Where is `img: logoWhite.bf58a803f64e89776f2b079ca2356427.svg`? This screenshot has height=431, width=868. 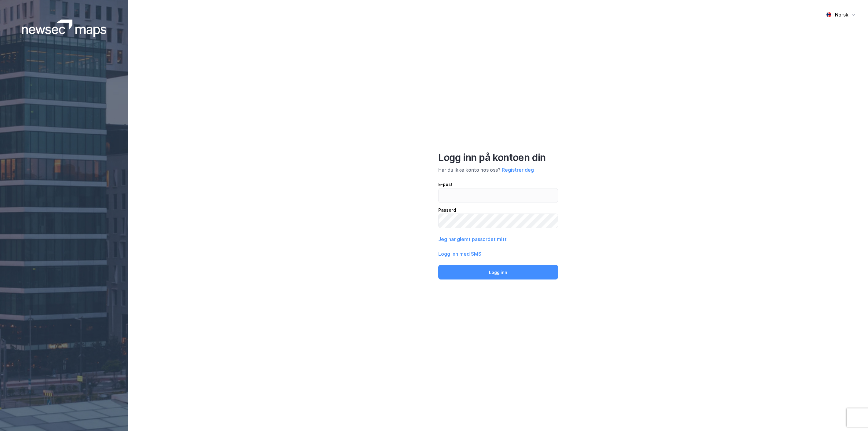 img: logoWhite.bf58a803f64e89776f2b079ca2356427.svg is located at coordinates (64, 28).